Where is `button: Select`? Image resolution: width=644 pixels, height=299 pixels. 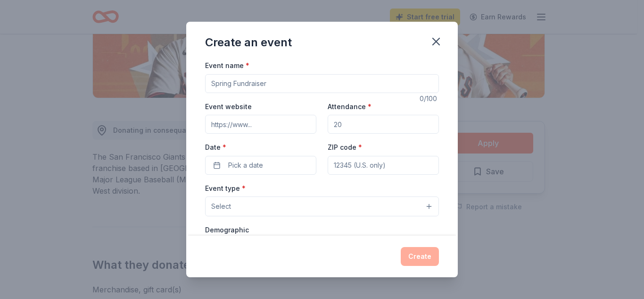
button: Select is located at coordinates (322, 206).